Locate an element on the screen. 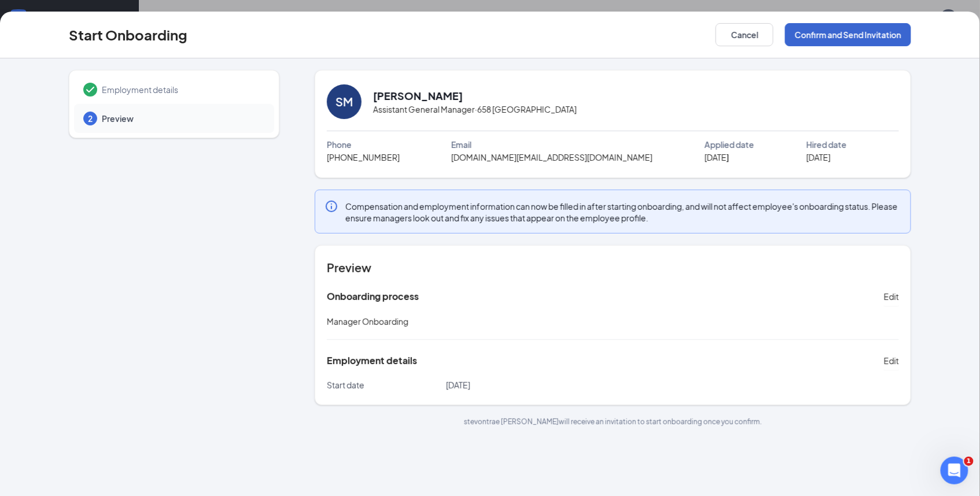 Image resolution: width=980 pixels, height=496 pixels. span: Email is located at coordinates (461, 144).